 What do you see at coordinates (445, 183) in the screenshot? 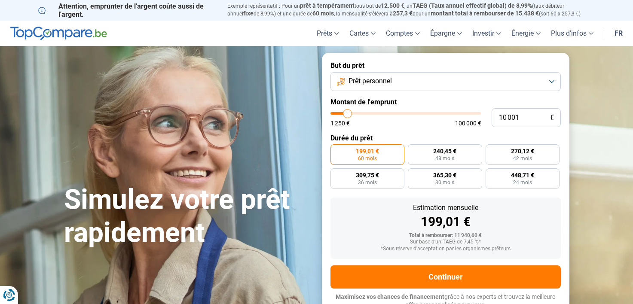
I see `span: 30 mois` at bounding box center [445, 183].